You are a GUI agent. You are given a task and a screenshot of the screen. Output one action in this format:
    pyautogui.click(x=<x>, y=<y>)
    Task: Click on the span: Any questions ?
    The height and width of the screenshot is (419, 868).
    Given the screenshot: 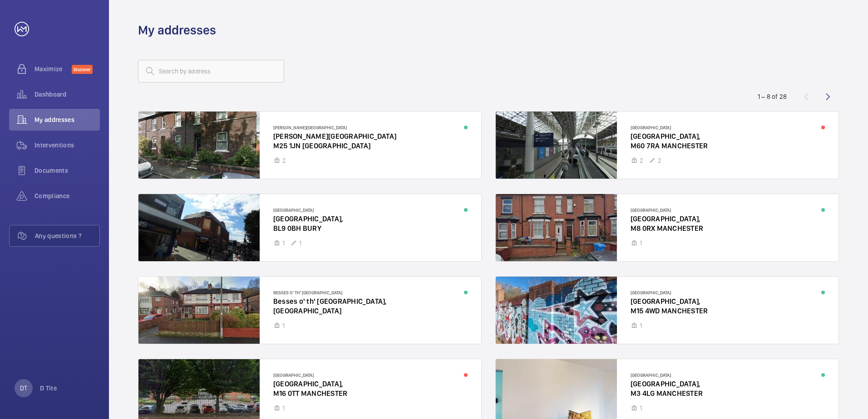 What is the action you would take?
    pyautogui.click(x=67, y=236)
    